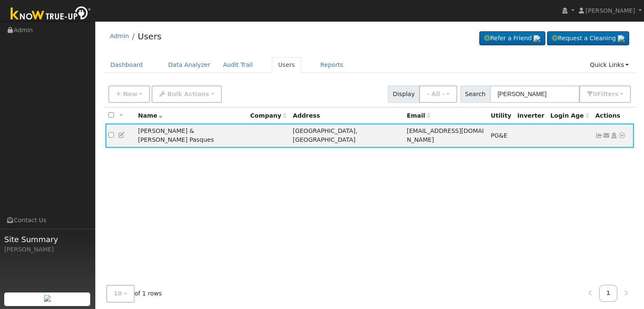 Image resolution: width=644 pixels, height=309 pixels. I want to click on button: 10, so click(120, 294).